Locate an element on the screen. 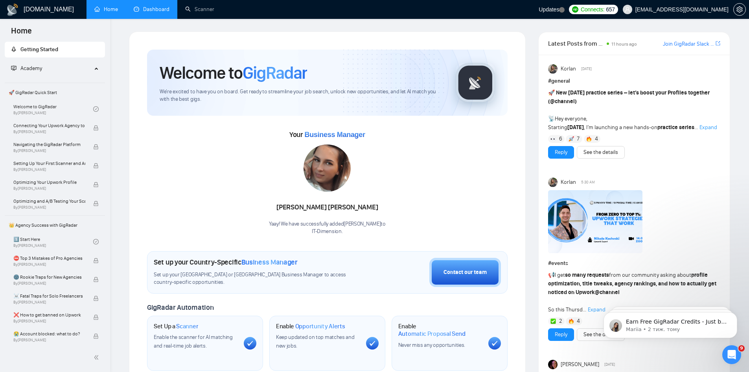 Image resolution: width=749 pixels, height=372 pixels. span: Scanner is located at coordinates (187, 326).